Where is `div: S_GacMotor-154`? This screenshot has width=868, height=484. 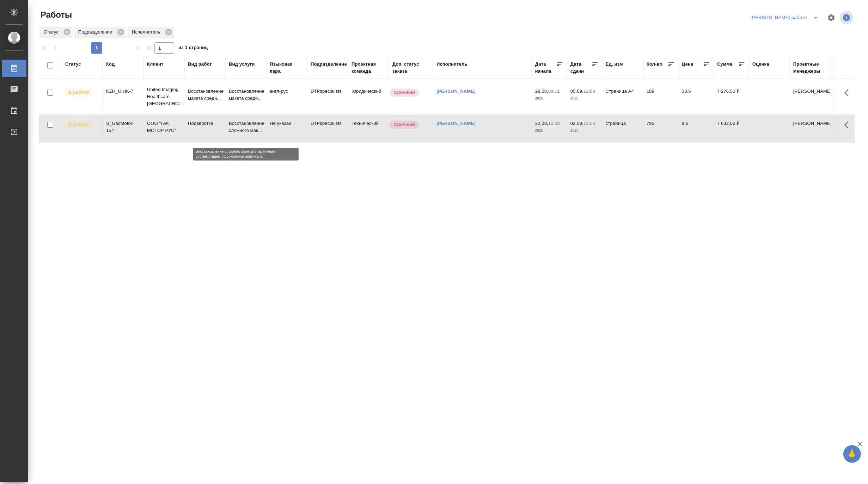
div: S_GacMotor-154 is located at coordinates (123, 127).